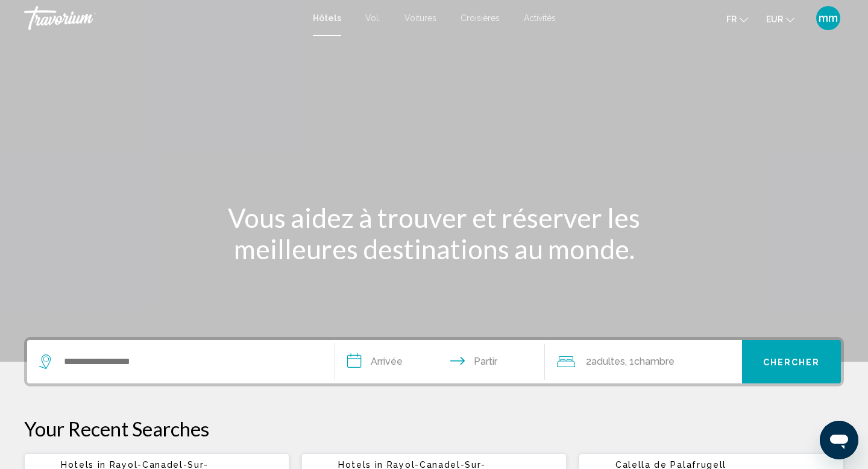 The height and width of the screenshot is (469, 868). What do you see at coordinates (540, 18) in the screenshot?
I see `a: Activités` at bounding box center [540, 18].